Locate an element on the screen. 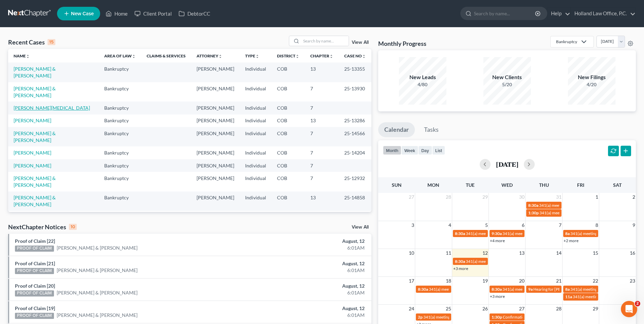 This screenshot has width=644, height=324. span: 4 is located at coordinates (450, 225).